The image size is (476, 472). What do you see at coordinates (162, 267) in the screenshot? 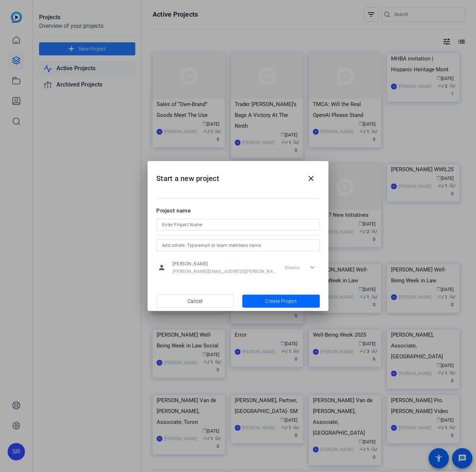
I see `mat-icon: person` at bounding box center [162, 267].